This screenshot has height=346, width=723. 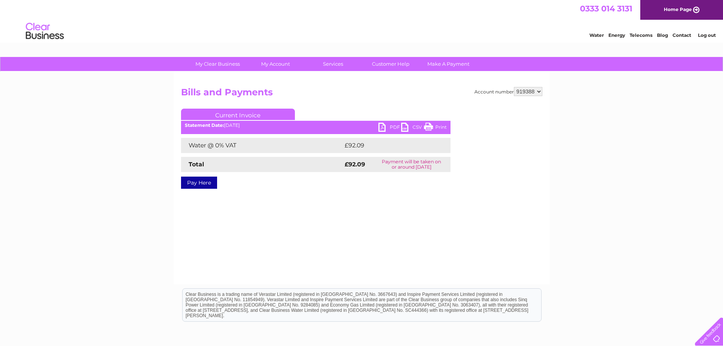 What do you see at coordinates (448, 64) in the screenshot?
I see `a: Make A Payment` at bounding box center [448, 64].